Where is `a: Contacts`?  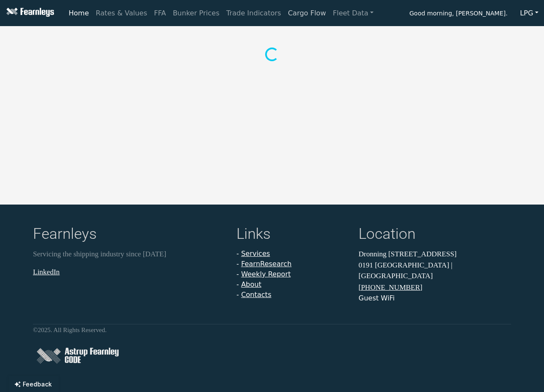
a: Contacts is located at coordinates (256, 295).